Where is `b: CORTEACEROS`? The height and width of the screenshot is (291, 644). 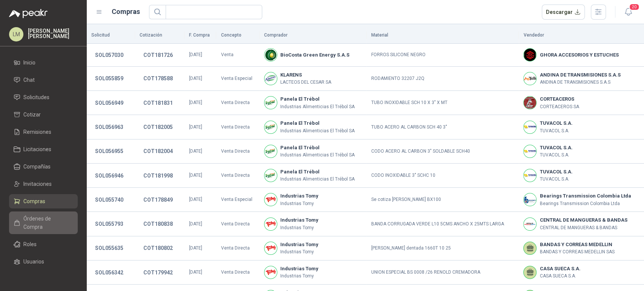 b: CORTEACEROS is located at coordinates (559, 99).